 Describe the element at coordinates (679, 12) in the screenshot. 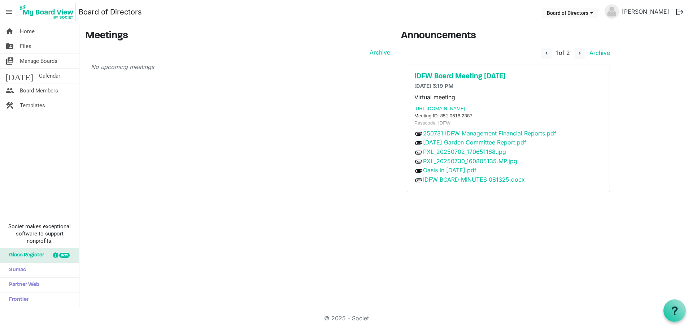

I see `button: logout` at that location.